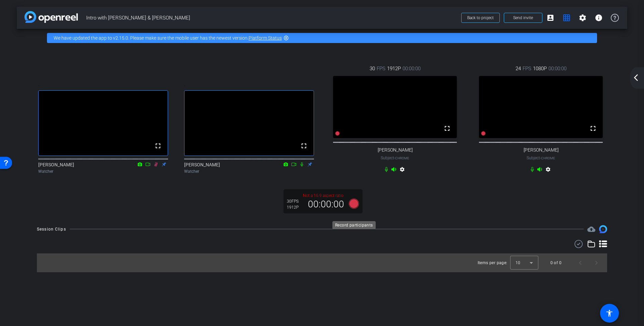 The width and height of the screenshot is (644, 326). What do you see at coordinates (492, 263) in the screenshot?
I see `div: Items per page:` at bounding box center [492, 263].